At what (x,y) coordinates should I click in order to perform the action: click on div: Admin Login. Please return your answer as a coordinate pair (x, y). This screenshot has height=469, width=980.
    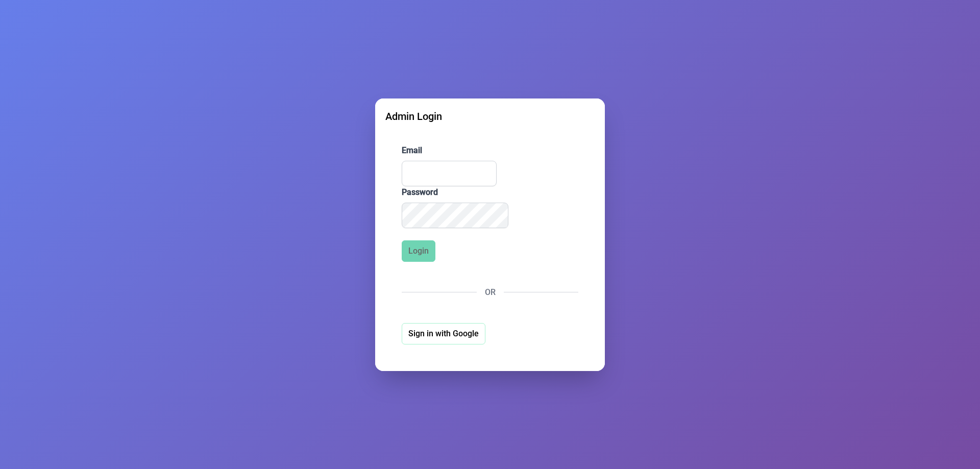
    Looking at the image, I should click on (490, 116).